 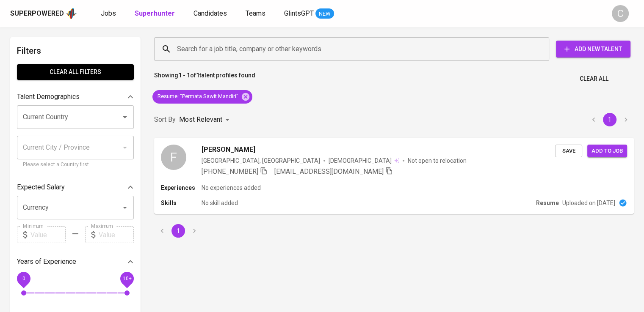 What do you see at coordinates (37, 13) in the screenshot?
I see `div: Superpowered` at bounding box center [37, 13].